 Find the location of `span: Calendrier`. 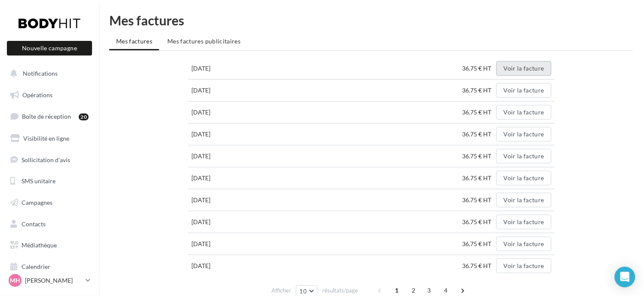

span: Calendrier is located at coordinates (36, 266).